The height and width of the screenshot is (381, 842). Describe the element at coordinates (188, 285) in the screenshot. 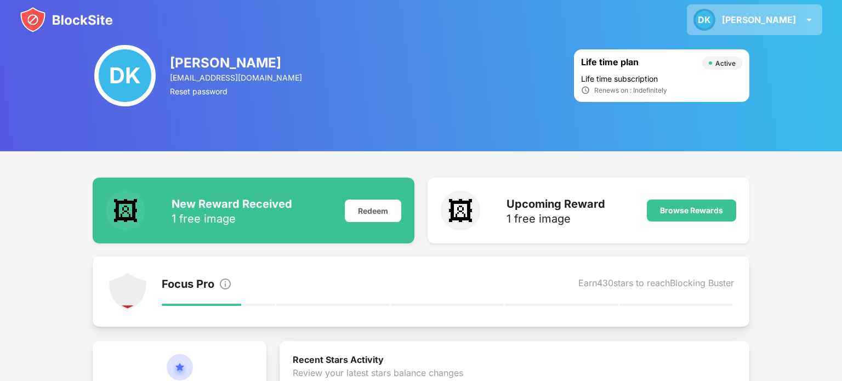

I see `div: Focus Pro` at that location.